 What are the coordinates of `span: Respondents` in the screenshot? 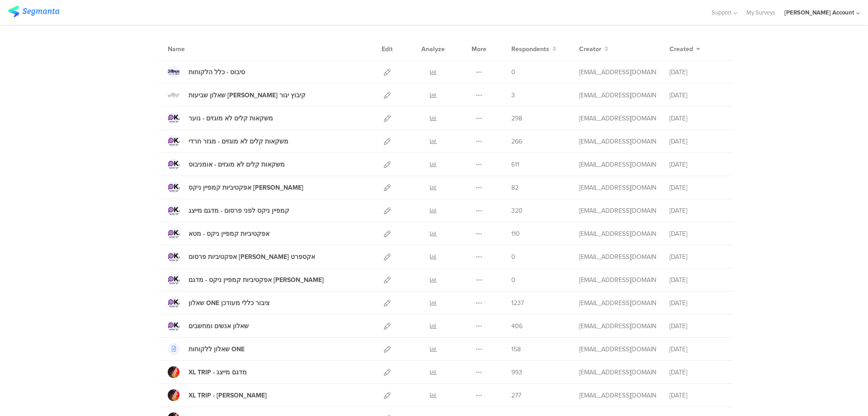 It's located at (530, 49).